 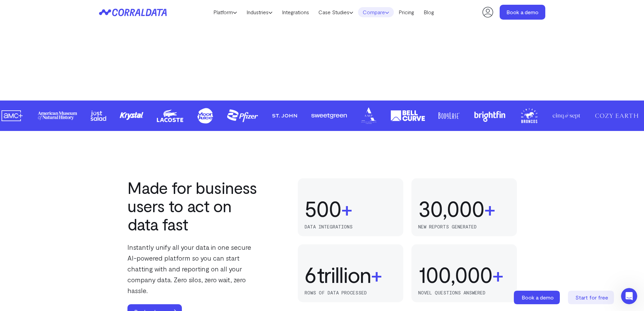 What do you see at coordinates (407, 12) in the screenshot?
I see `a: Pricing` at bounding box center [407, 12].